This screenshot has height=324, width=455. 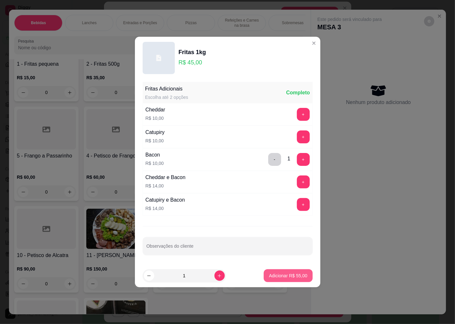 I want to click on input: Observações do cliente, so click(x=227, y=248).